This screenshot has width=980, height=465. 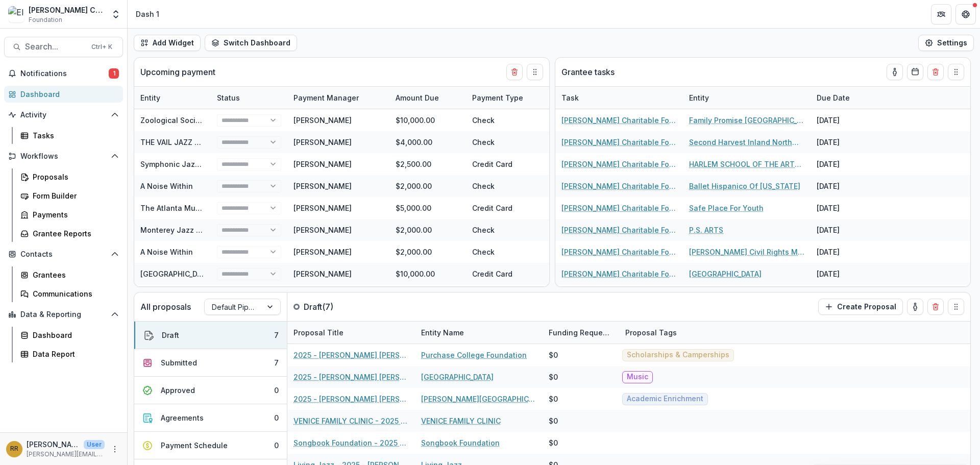 What do you see at coordinates (514, 72) in the screenshot?
I see `button: Delete card` at bounding box center [514, 72].